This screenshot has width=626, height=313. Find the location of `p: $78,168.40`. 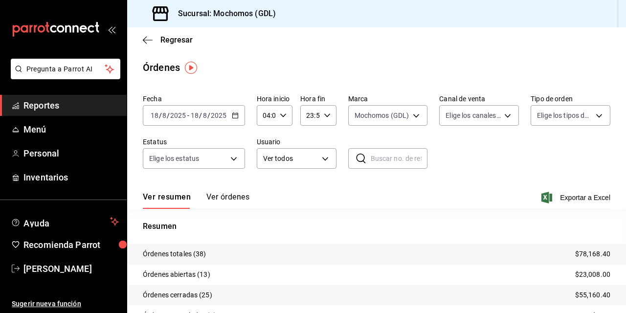

p: $78,168.40 is located at coordinates (593, 254).